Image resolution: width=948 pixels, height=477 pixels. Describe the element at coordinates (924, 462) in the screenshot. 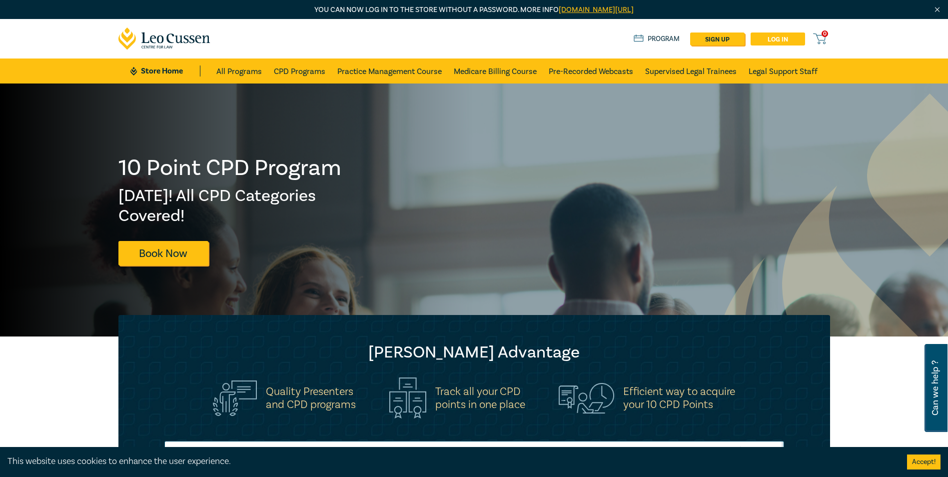

I see `button: Accept cookies` at that location.